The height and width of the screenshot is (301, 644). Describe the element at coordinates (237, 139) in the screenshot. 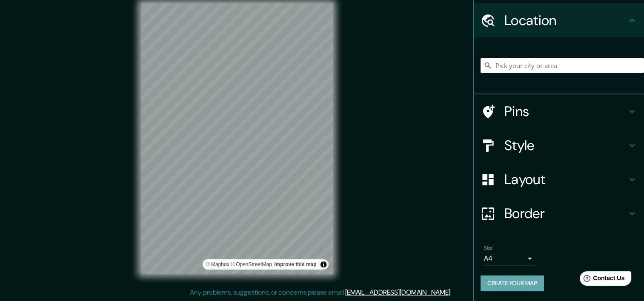

I see `canvas: Map` at that location.